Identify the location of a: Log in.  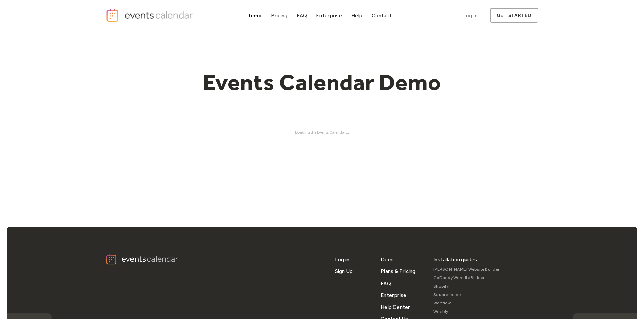
(342, 260).